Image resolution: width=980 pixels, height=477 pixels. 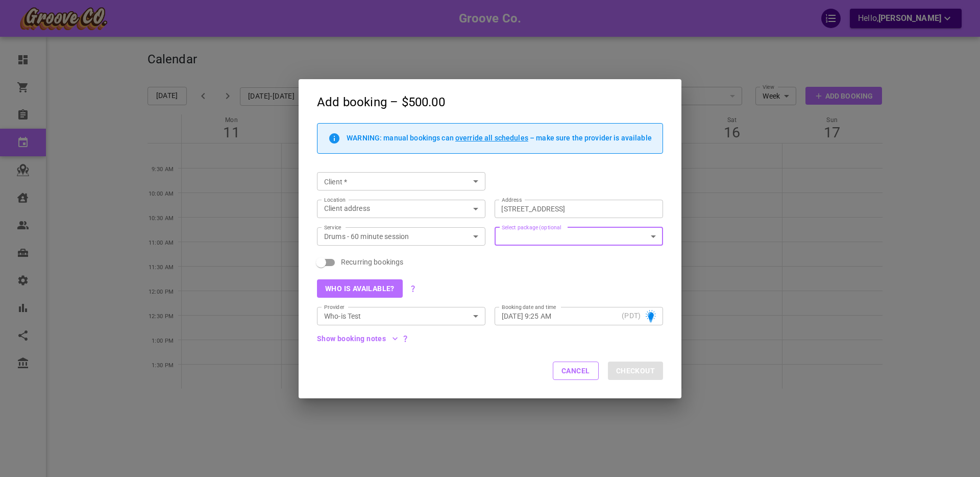 I want to click on label: Address, so click(x=512, y=200).